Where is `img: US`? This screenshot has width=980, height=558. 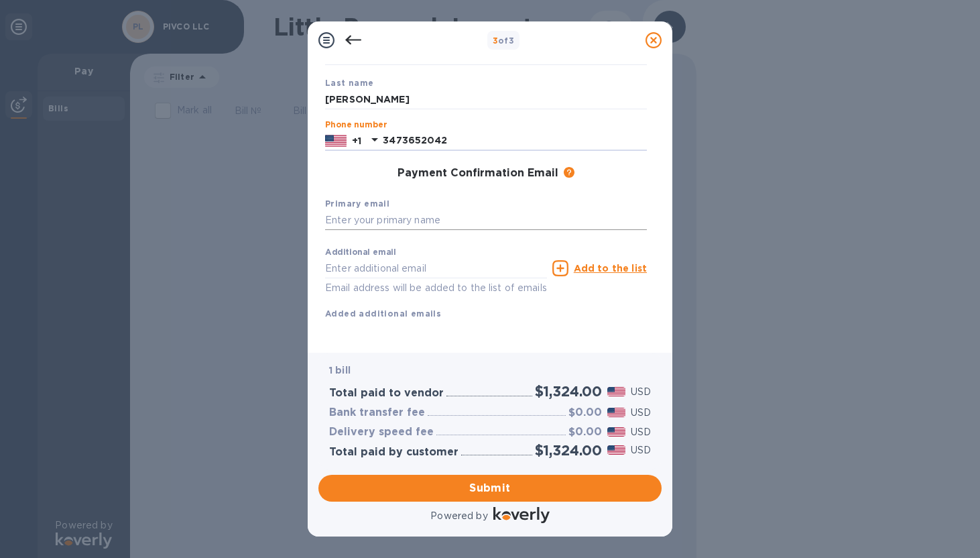
img: US is located at coordinates (336, 141).